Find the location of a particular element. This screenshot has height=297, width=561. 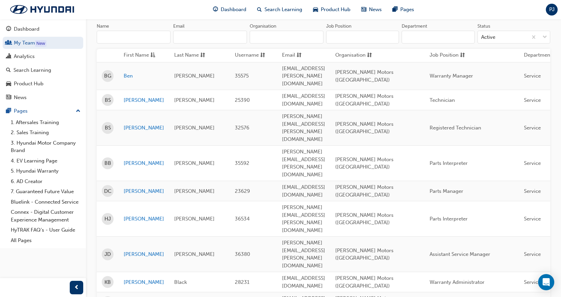

span: Registered Technician is located at coordinates (455, 128).